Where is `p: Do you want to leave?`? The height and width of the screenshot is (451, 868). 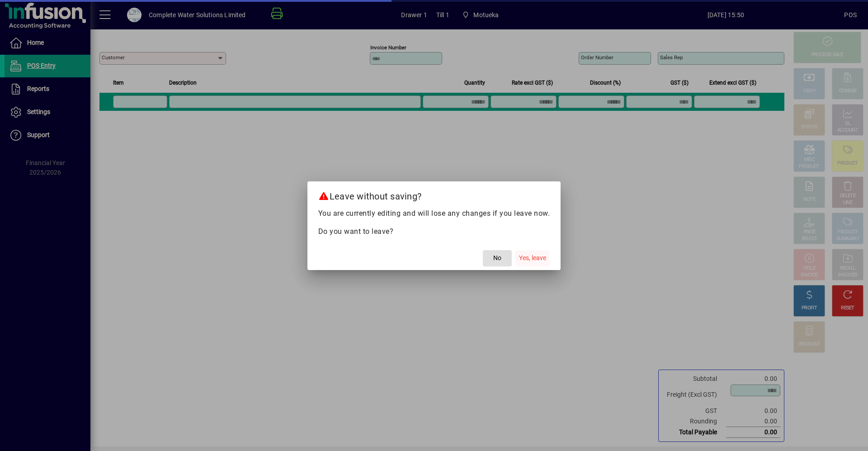 p: Do you want to leave? is located at coordinates (434, 232).